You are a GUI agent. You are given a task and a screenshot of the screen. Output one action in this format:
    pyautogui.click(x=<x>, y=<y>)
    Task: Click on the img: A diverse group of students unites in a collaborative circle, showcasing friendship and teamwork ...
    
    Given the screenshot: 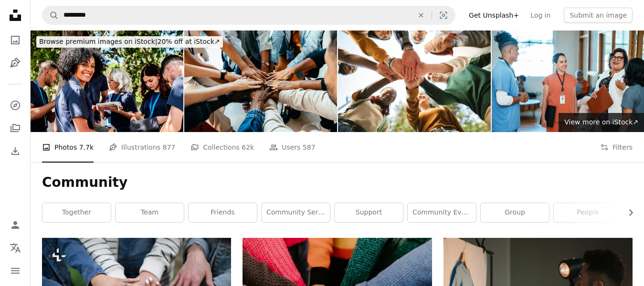 What is the action you would take?
    pyautogui.click(x=414, y=81)
    